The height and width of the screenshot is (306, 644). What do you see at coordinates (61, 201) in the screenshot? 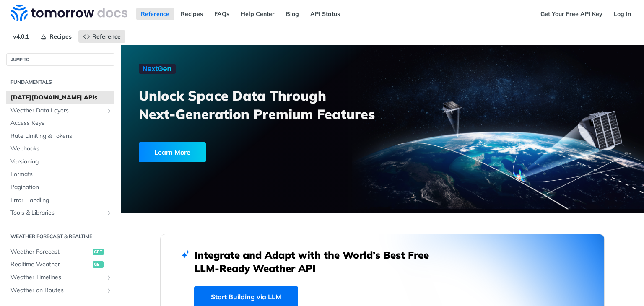
I see `span: Error Handling` at bounding box center [61, 201].